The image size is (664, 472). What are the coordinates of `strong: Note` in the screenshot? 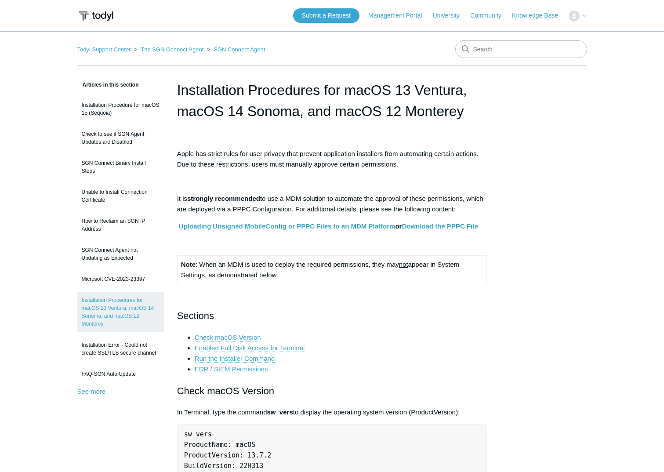 It's located at (188, 264).